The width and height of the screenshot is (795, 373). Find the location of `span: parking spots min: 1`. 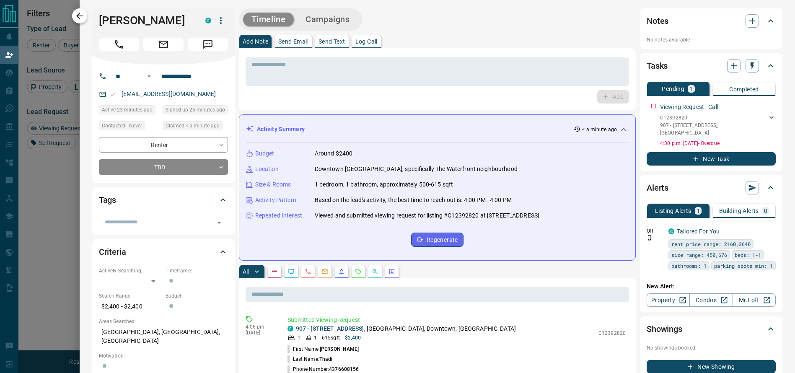

span: parking spots min: 1 is located at coordinates (744, 266).